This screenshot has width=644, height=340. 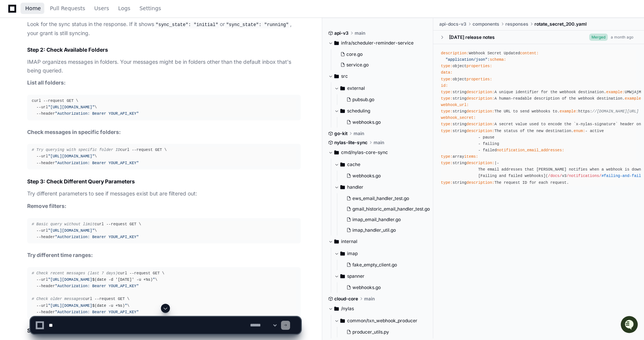 I want to click on code: "sync_state": "initial", so click(x=187, y=25).